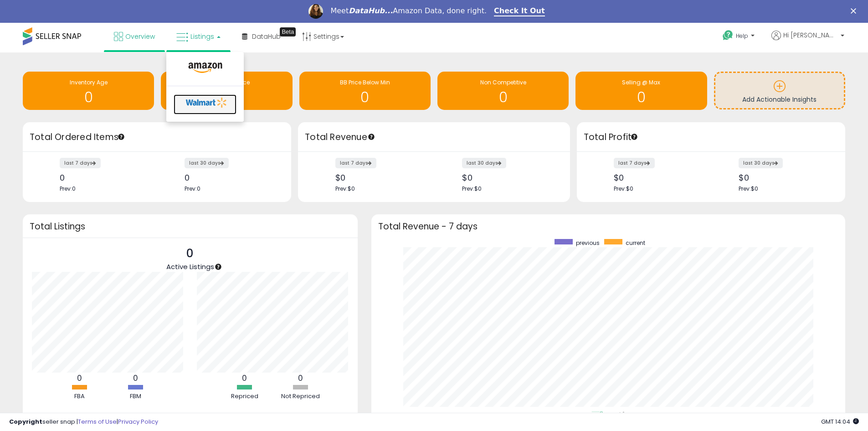  What do you see at coordinates (641, 82) in the screenshot?
I see `span: Selling @ Max` at bounding box center [641, 82].